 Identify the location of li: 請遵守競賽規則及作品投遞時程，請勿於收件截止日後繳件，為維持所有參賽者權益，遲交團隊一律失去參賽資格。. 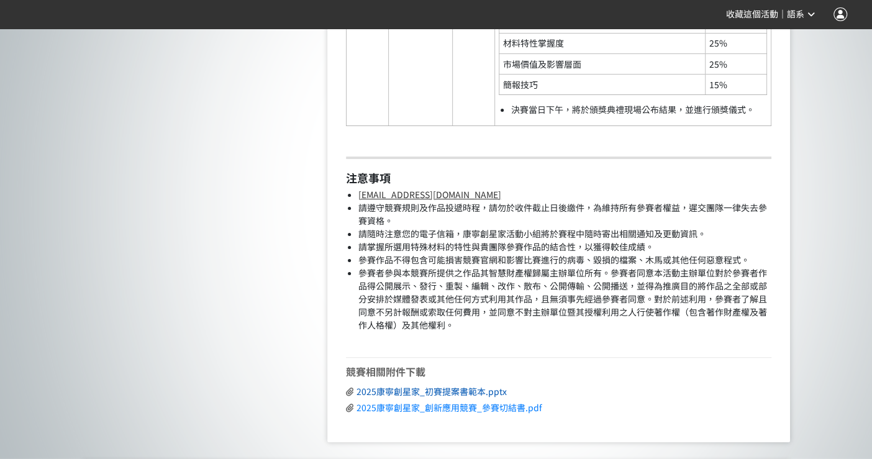
(564, 214).